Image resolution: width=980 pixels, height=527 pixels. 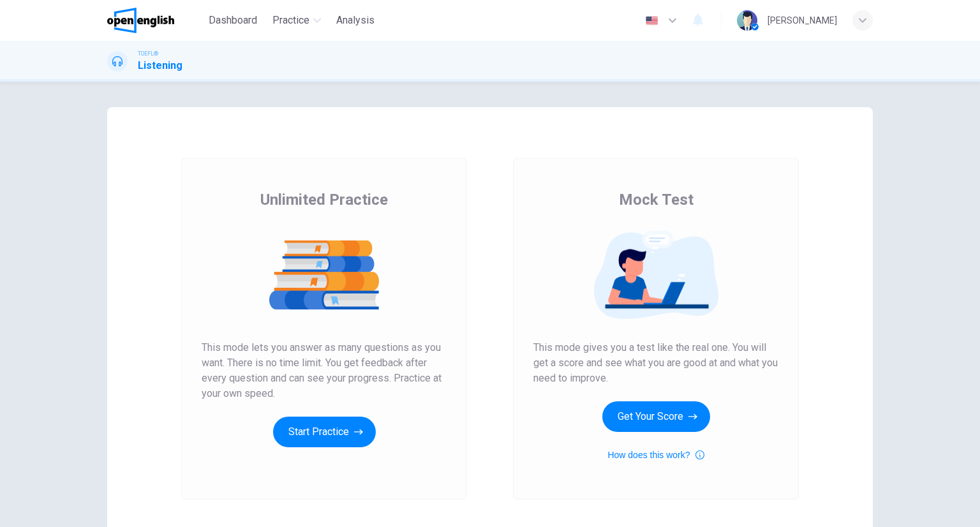 What do you see at coordinates (324, 370) in the screenshot?
I see `span: This mode lets you answer as many questions as you want. There is no time limit. You get feedback...` at bounding box center [324, 370].